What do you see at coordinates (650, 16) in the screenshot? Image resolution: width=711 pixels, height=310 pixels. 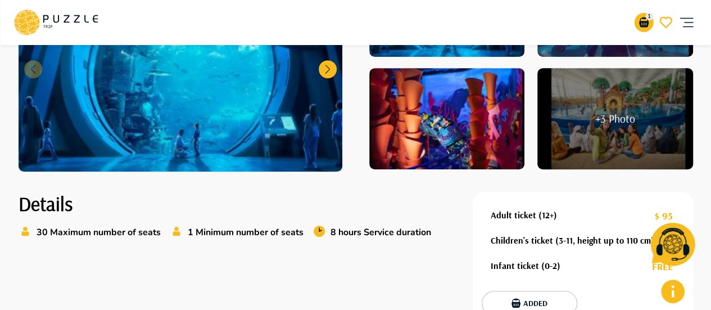 I see `p: 1` at bounding box center [650, 16].